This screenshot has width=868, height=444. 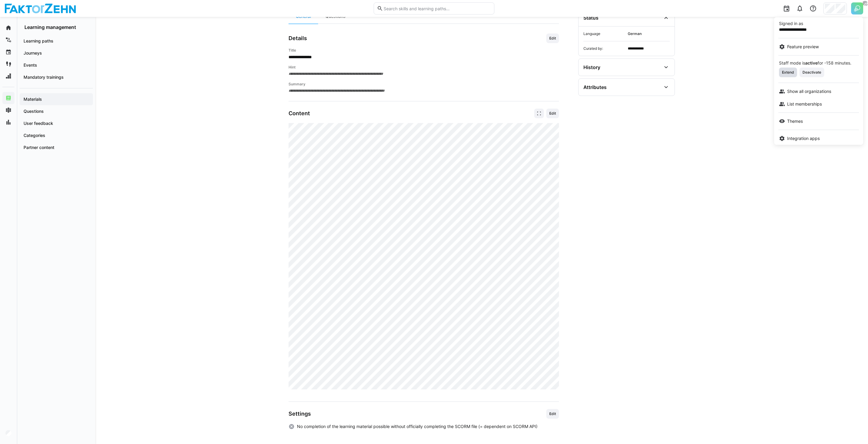 I want to click on p: Signed in as, so click(x=819, y=24).